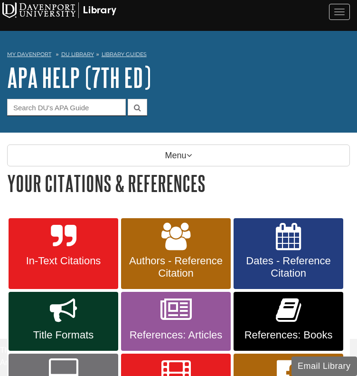 This screenshot has height=376, width=357. I want to click on button: Email Library, so click(324, 366).